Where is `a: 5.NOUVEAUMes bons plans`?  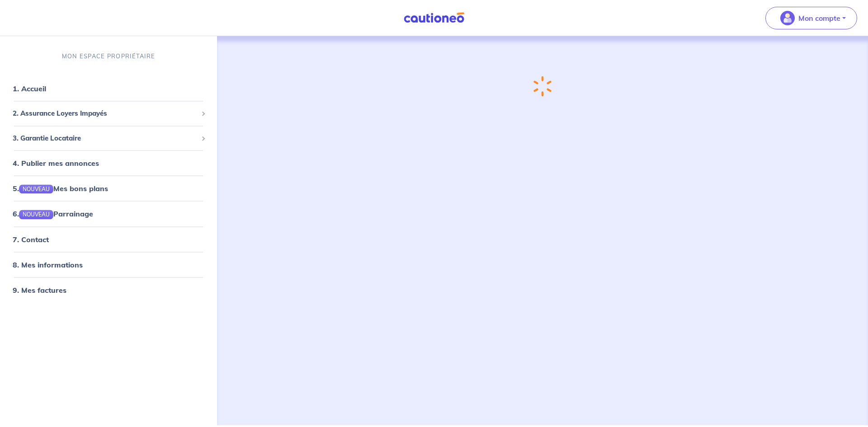 a: 5.NOUVEAUMes bons plans is located at coordinates (60, 188).